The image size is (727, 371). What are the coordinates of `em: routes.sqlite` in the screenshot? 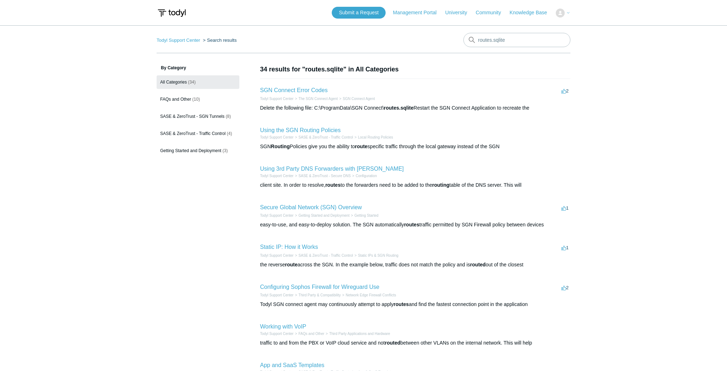 It's located at (398, 108).